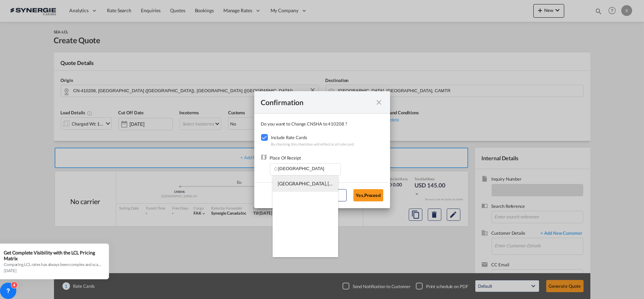 The image size is (644, 299). I want to click on div: Confirmation, so click(316, 102).